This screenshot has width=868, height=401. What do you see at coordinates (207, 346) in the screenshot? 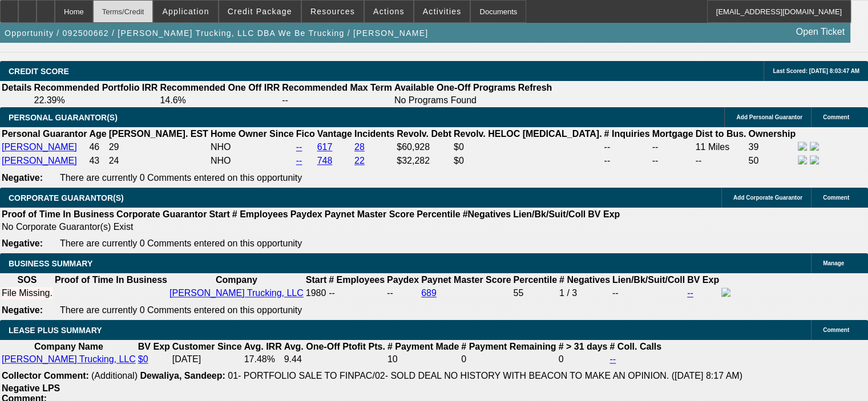
I see `b: Customer Since` at bounding box center [207, 346].